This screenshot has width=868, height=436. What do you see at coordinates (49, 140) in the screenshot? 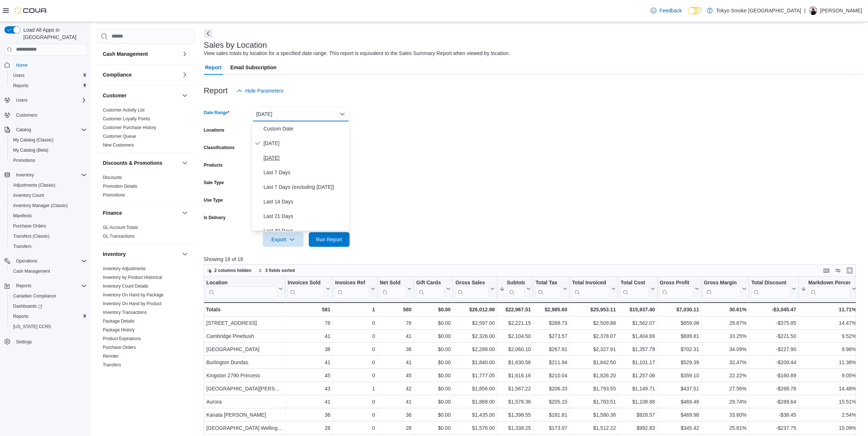
I see `span: My Catalog (Classic)` at bounding box center [49, 140].